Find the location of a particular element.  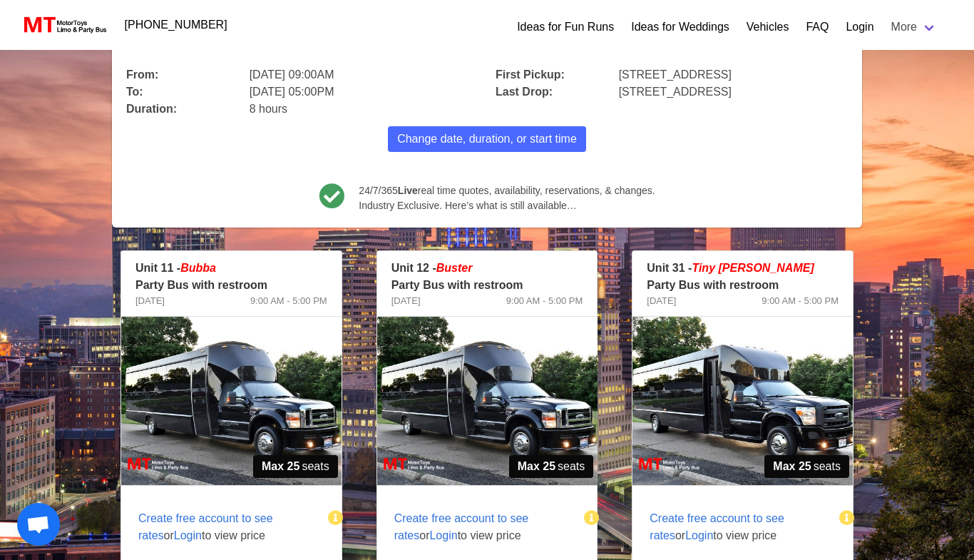

button: Change date, duration, or start time is located at coordinates (487, 139).